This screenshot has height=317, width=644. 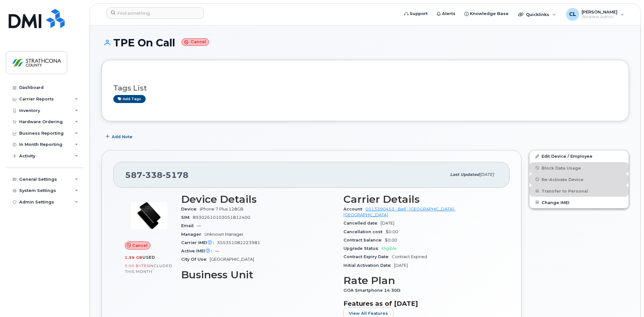 I want to click on span: Initial Activation Date, so click(x=369, y=265).